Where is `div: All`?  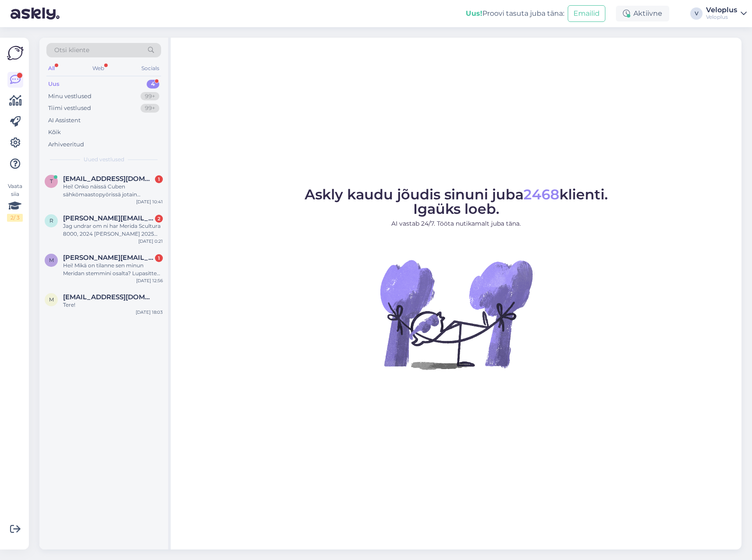
div: All is located at coordinates (51, 68).